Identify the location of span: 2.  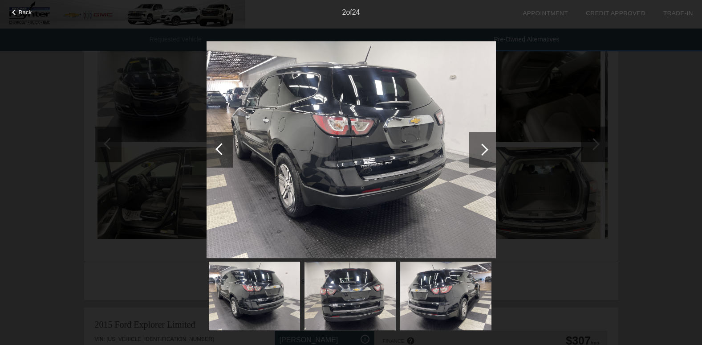
(344, 12).